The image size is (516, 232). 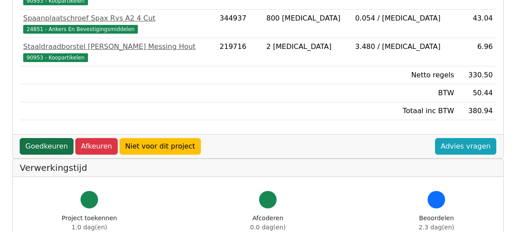 What do you see at coordinates (466, 147) in the screenshot?
I see `a: Advies vragen` at bounding box center [466, 147].